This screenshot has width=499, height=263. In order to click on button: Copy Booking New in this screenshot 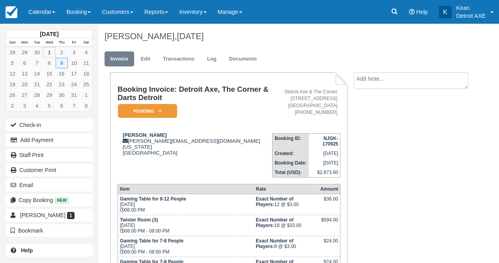, I will do `click(49, 200)`.